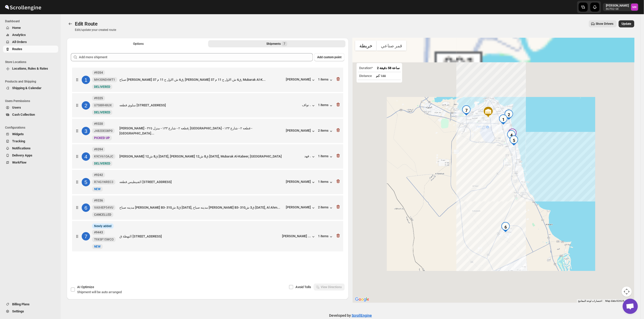  Describe the element at coordinates (17, 49) in the screenshot. I see `span: Routes` at that location.